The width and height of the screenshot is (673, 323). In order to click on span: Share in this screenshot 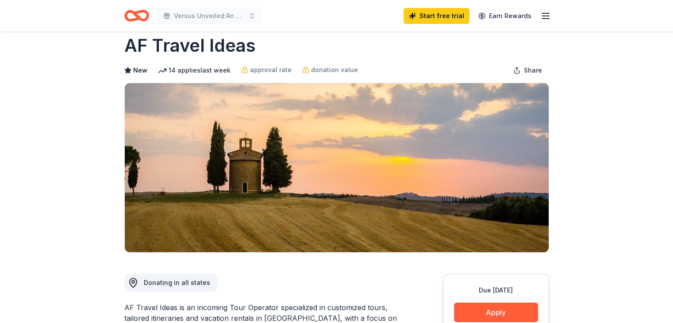, I will do `click(533, 70)`.